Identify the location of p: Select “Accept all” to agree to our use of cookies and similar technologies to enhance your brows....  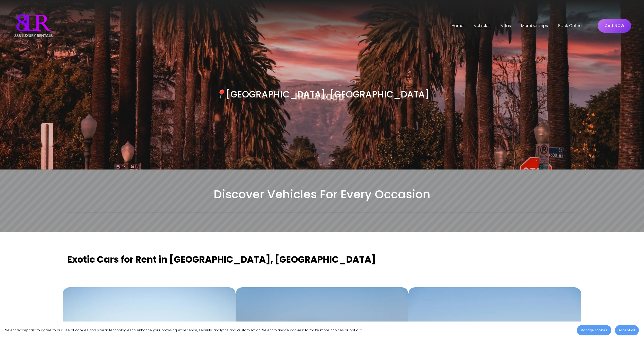
(184, 330).